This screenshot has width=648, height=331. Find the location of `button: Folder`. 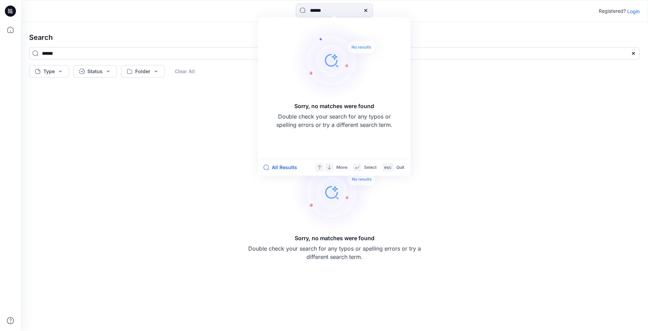

button: Folder is located at coordinates (143, 71).